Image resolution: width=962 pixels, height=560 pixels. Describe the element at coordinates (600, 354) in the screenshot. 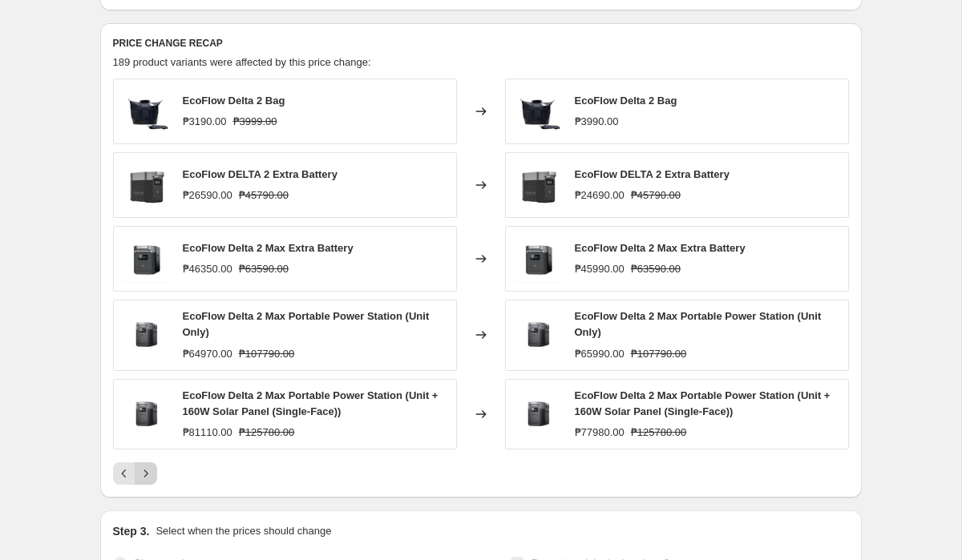

I see `div: ₱65990.00` at that location.